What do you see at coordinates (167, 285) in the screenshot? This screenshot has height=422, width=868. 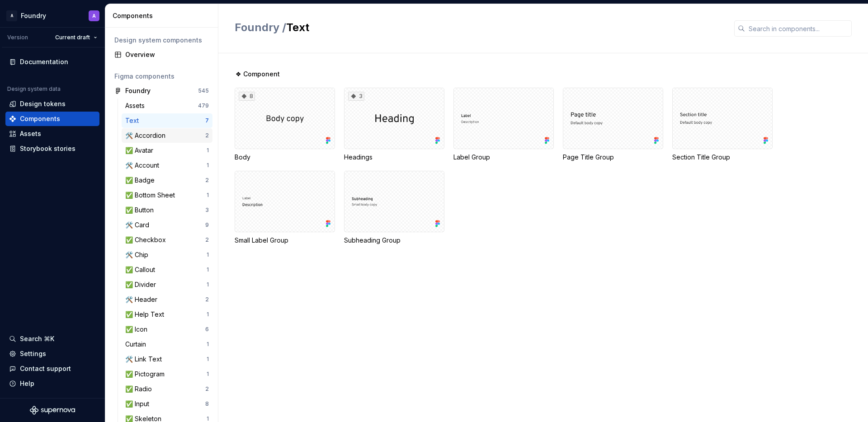 I see `a: ✅ Divider1` at bounding box center [167, 285].